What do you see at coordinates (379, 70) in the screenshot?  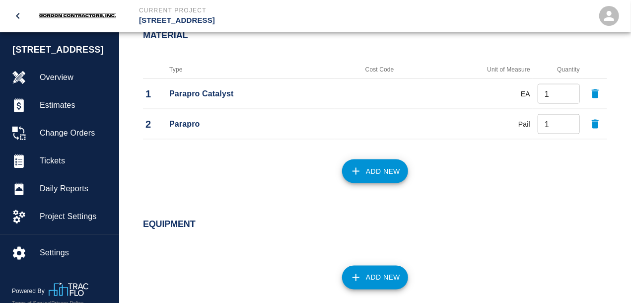 I see `th: Cost Code` at bounding box center [379, 70].